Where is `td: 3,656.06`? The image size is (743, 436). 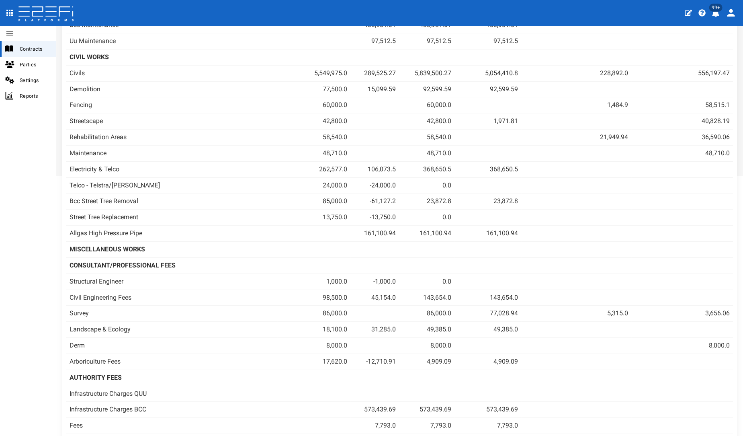 td: 3,656.06 is located at coordinates (682, 314).